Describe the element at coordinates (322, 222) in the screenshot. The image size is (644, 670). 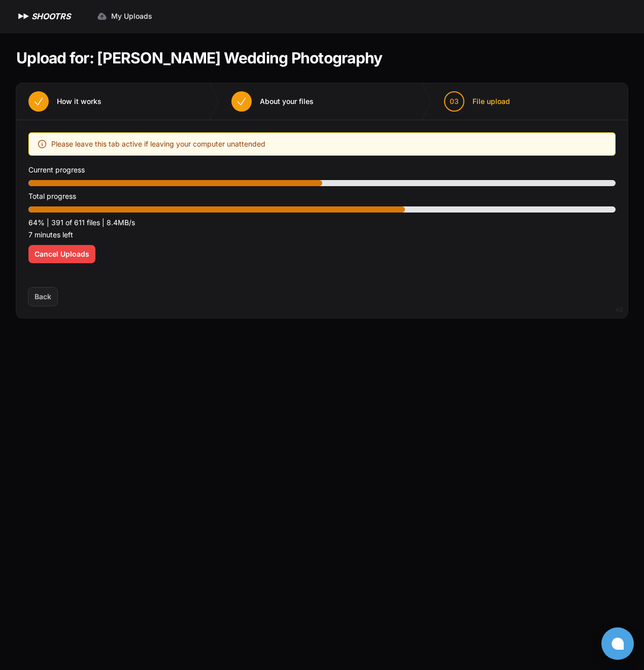
I see `p: 64% | 391 of 611 files | 8.4MB/s` at that location.